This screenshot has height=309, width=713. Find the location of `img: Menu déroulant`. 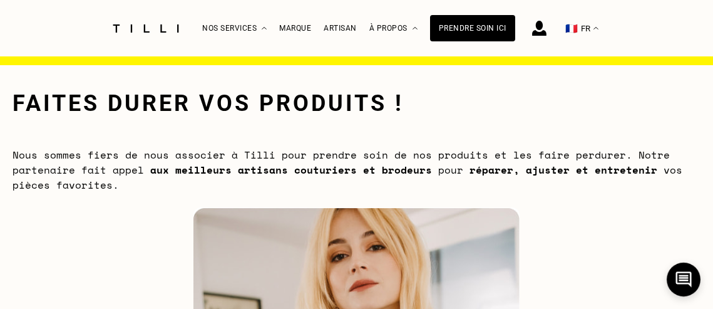

img: Menu déroulant is located at coordinates (264, 28).